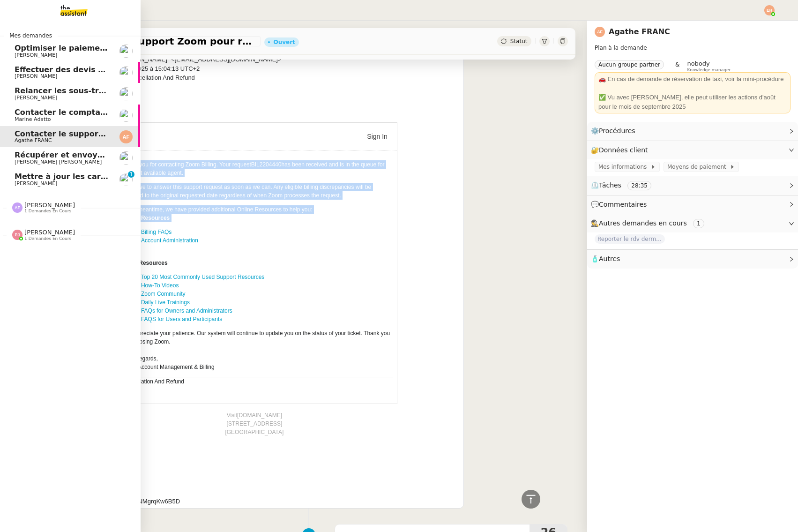  Describe the element at coordinates (639, 31) in the screenshot. I see `a: Agathe FRANC` at that location.